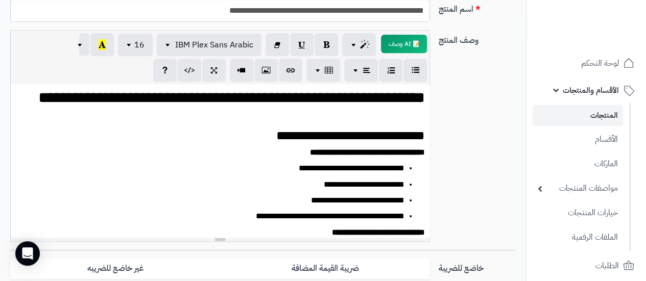 This screenshot has height=281, width=646. What do you see at coordinates (586, 266) in the screenshot?
I see `a: الطلبات` at bounding box center [586, 266].